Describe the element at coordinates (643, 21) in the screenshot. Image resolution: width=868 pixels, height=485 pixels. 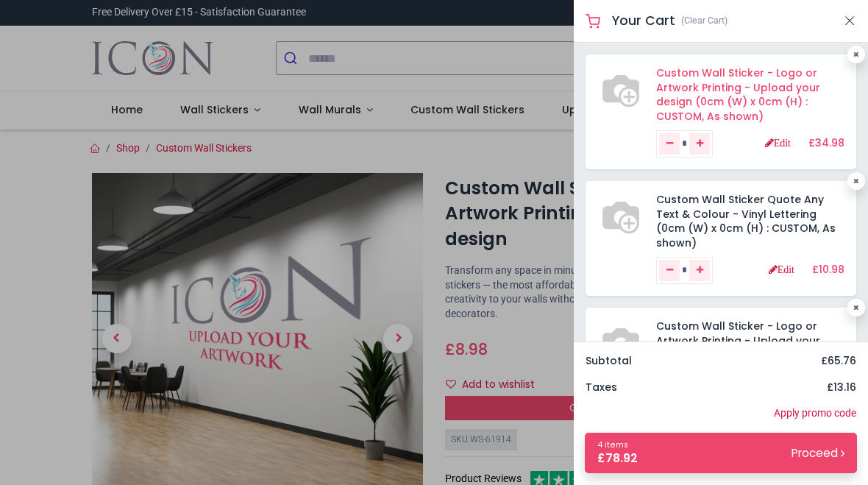
I see `h5: Your Cart` at that location.